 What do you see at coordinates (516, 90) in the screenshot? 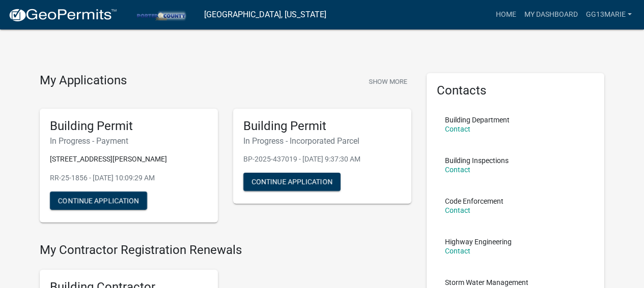
I see `h5: Contacts` at bounding box center [516, 90].